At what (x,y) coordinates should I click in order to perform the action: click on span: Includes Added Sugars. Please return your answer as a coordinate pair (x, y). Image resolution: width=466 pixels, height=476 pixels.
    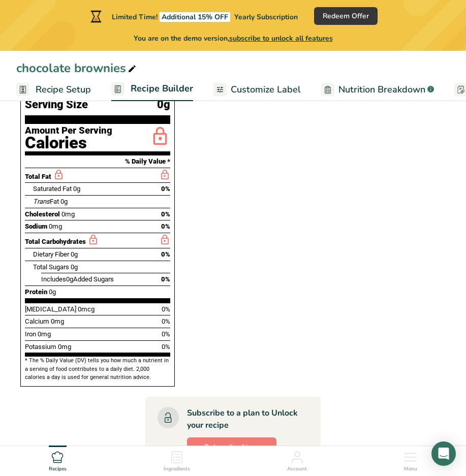
    Looking at the image, I should click on (77, 279).